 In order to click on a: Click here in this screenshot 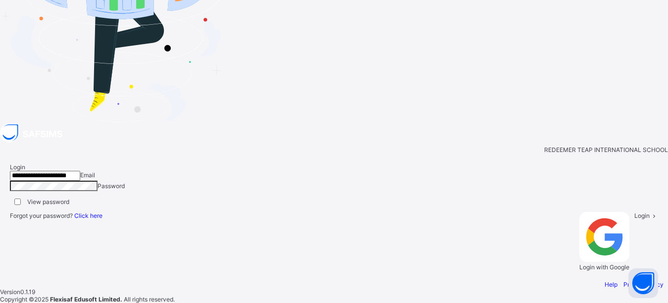, I will do `click(88, 216)`.